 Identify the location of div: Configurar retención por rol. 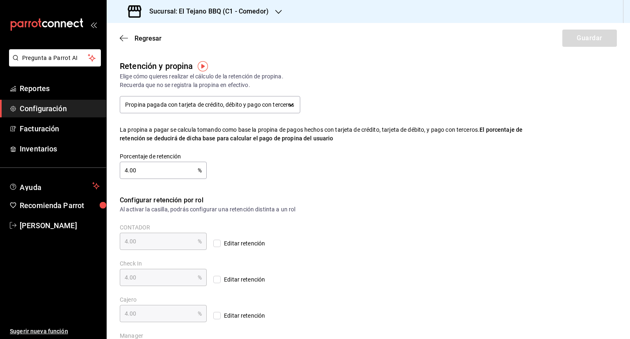
(368, 200).